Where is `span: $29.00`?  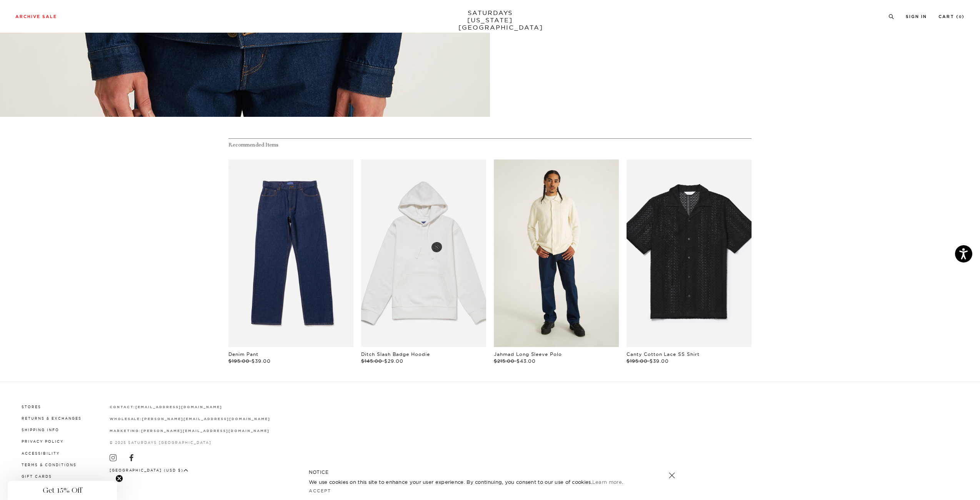 span: $29.00 is located at coordinates (394, 361).